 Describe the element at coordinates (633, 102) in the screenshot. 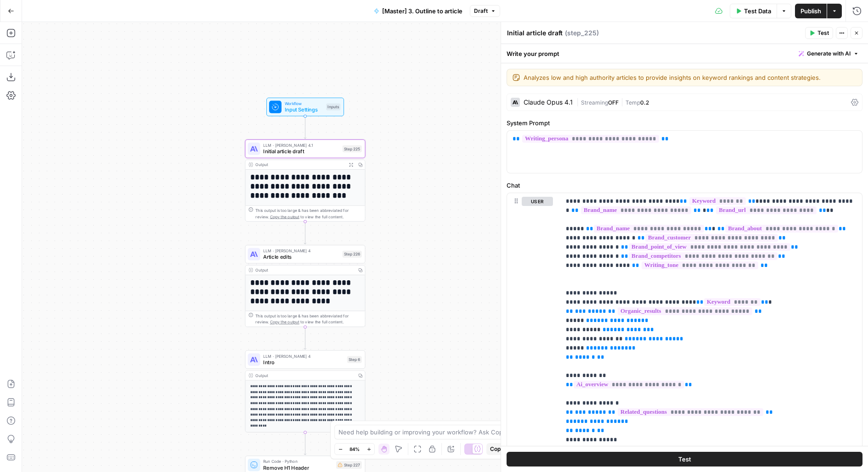

I see `span: Temp` at that location.